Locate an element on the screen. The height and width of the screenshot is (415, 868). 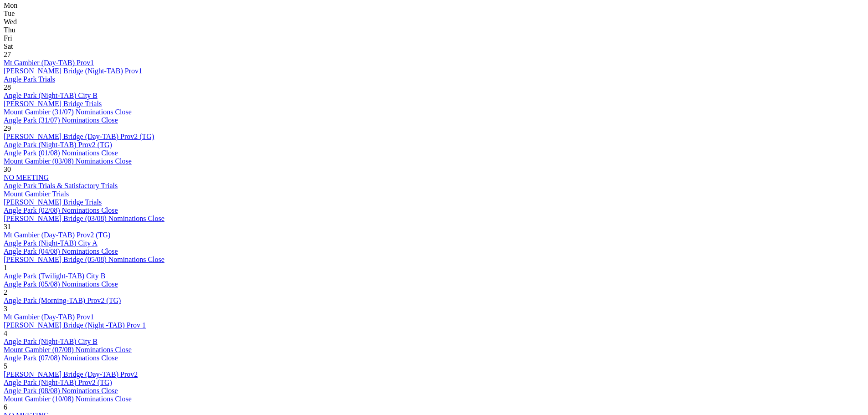
a: Angle Park (01/08) Nominations Close is located at coordinates (61, 152).